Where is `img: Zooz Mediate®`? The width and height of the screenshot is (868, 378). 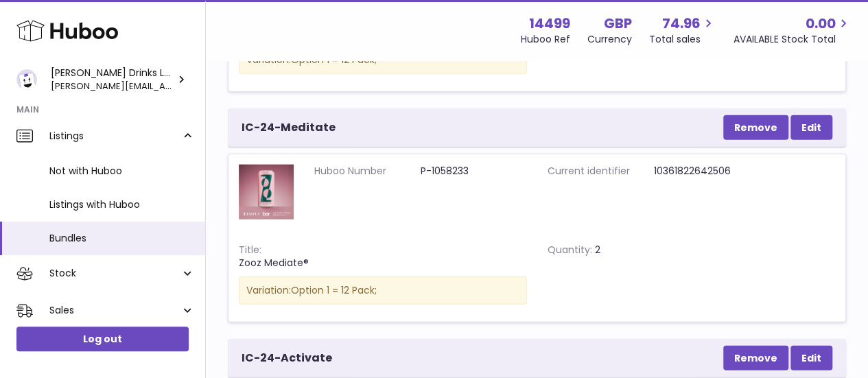 img: Zooz Mediate® is located at coordinates (266, 192).